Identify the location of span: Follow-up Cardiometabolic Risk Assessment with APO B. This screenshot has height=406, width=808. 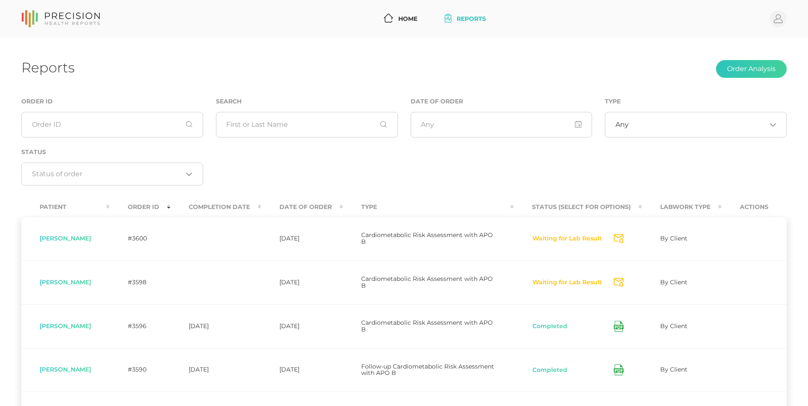
(427, 370).